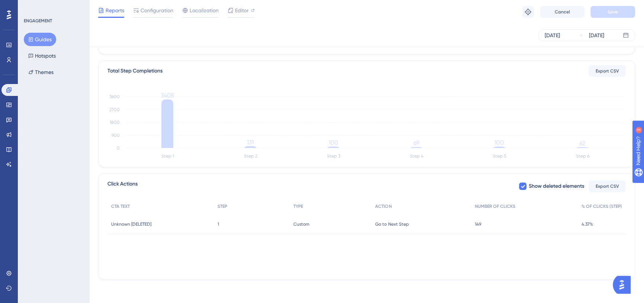 The image size is (644, 303). Describe the element at coordinates (383, 206) in the screenshot. I see `span: ACTION` at that location.